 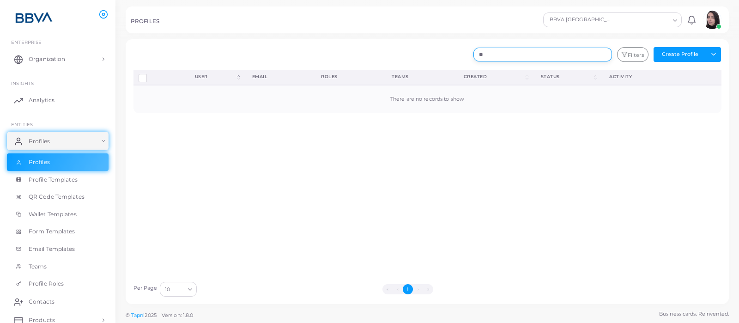 What do you see at coordinates (22, 83) in the screenshot?
I see `span: INSIGHTS` at bounding box center [22, 83].